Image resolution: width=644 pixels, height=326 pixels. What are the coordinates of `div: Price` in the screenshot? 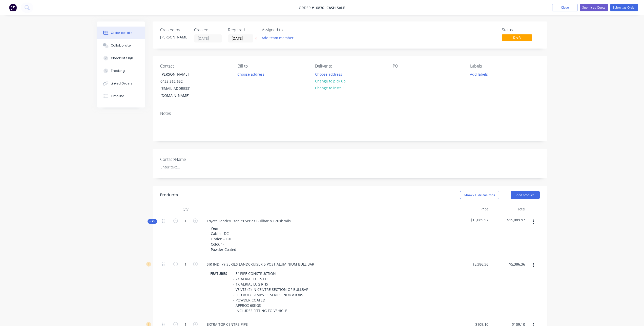 It's located at (472, 209).